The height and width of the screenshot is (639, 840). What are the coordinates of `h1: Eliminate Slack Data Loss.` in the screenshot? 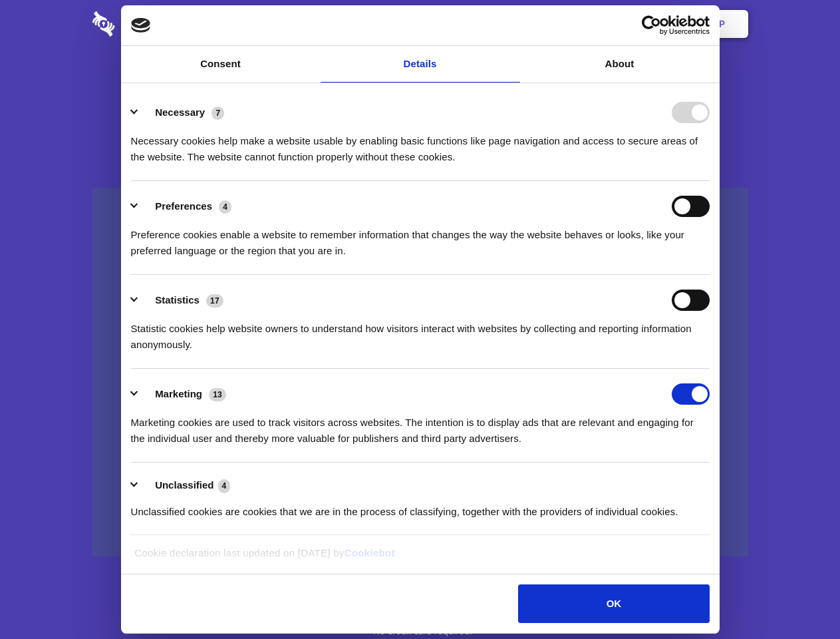 It's located at (421, 84).